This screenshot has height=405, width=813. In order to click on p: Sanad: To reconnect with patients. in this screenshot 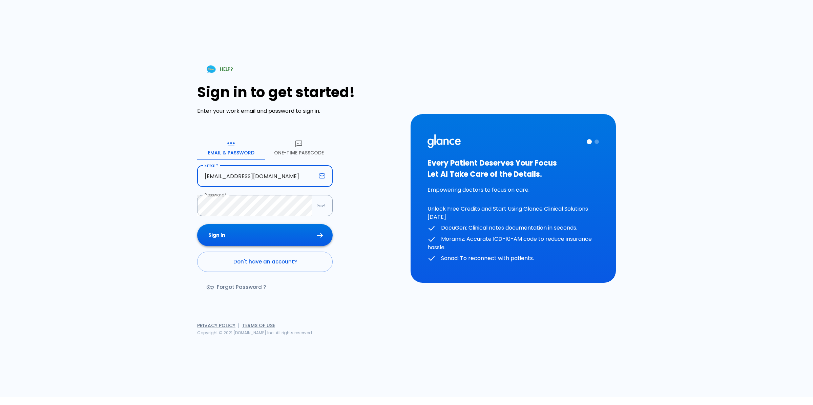, I will do `click(513, 258)`.